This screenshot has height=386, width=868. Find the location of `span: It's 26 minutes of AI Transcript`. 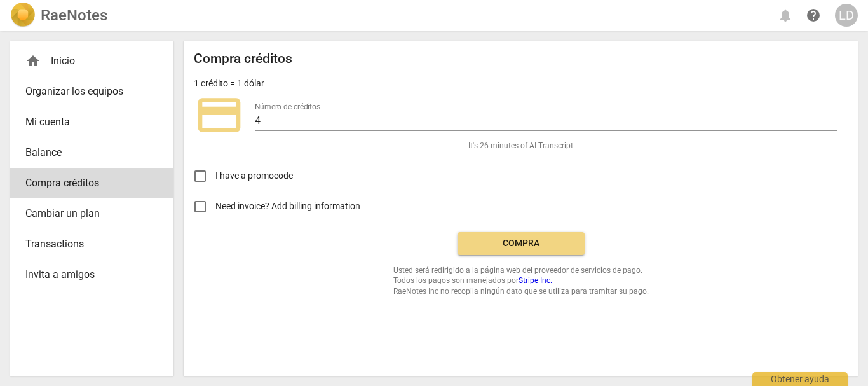

span: It's 26 minutes of AI Transcript is located at coordinates (521, 146).